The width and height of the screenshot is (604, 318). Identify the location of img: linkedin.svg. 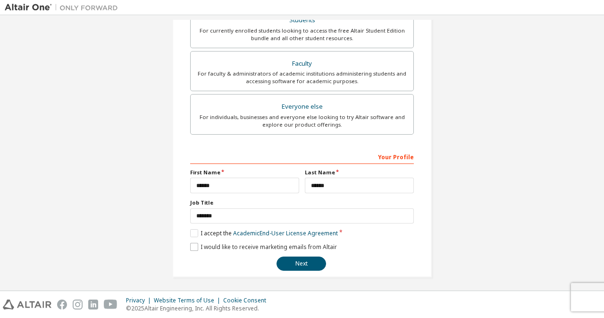
(93, 304).